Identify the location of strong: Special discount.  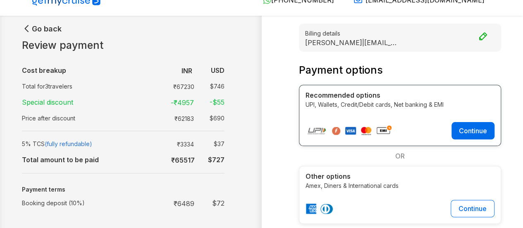
(48, 102).